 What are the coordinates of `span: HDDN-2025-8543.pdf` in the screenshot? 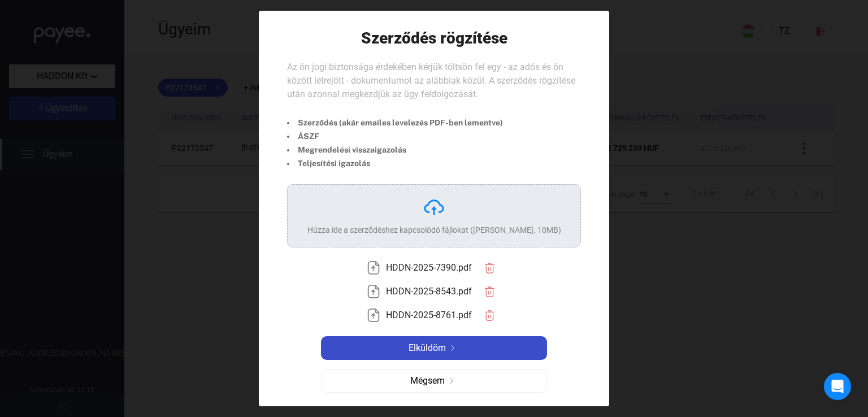 It's located at (429, 292).